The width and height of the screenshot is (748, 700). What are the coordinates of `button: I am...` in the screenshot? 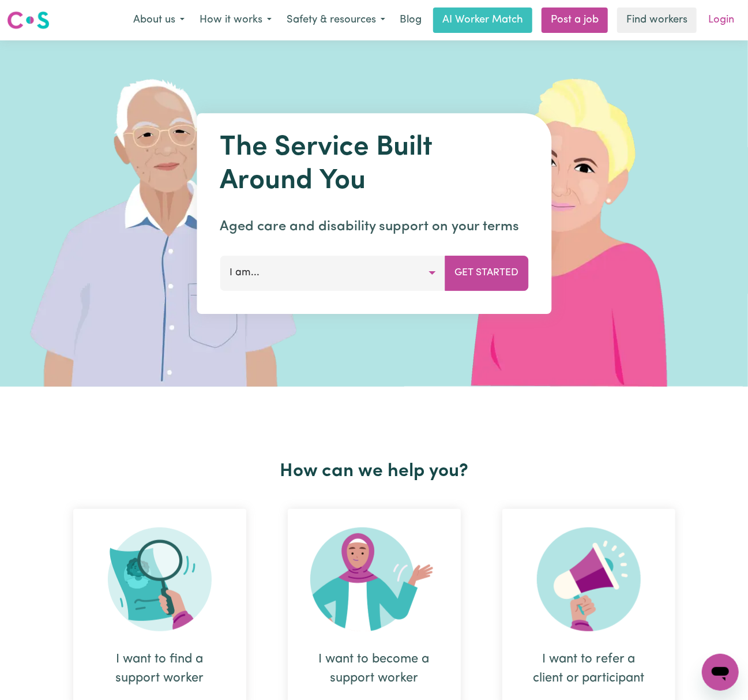 It's located at (332, 273).